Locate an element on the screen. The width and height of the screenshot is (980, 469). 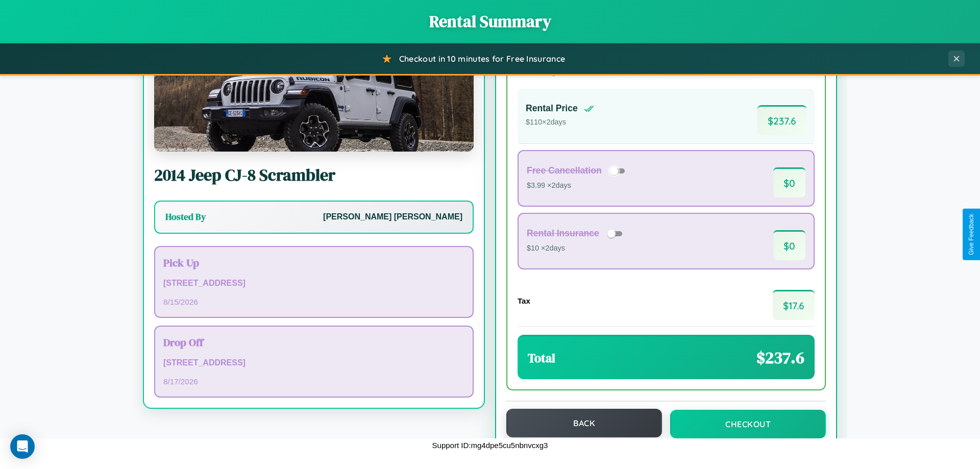
p: $10 × 2 days is located at coordinates (576, 249).